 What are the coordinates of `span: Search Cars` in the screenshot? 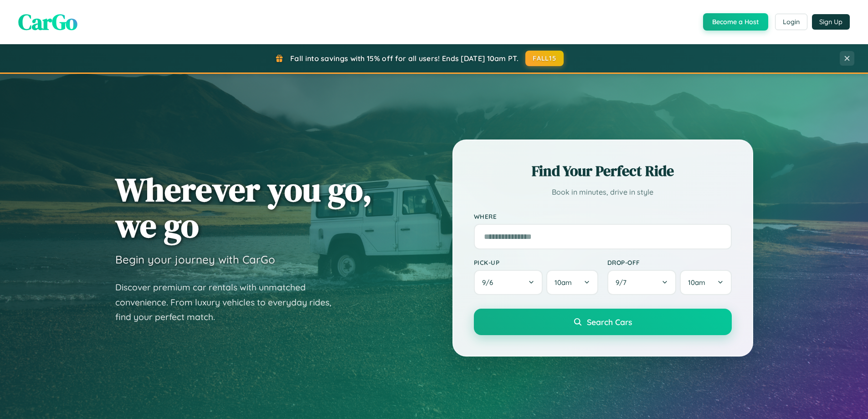 It's located at (610, 322).